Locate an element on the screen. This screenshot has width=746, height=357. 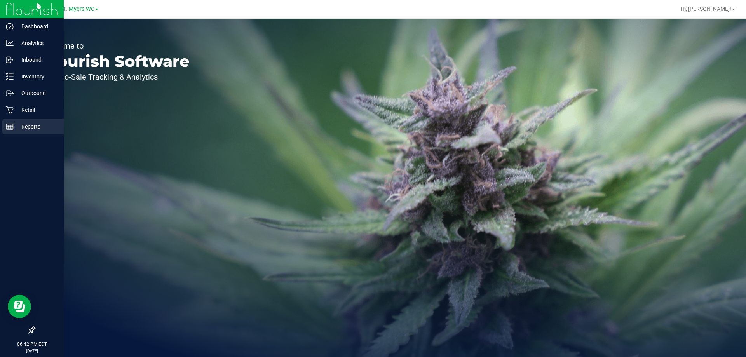
inline-svg: Inbound is located at coordinates (10, 60).